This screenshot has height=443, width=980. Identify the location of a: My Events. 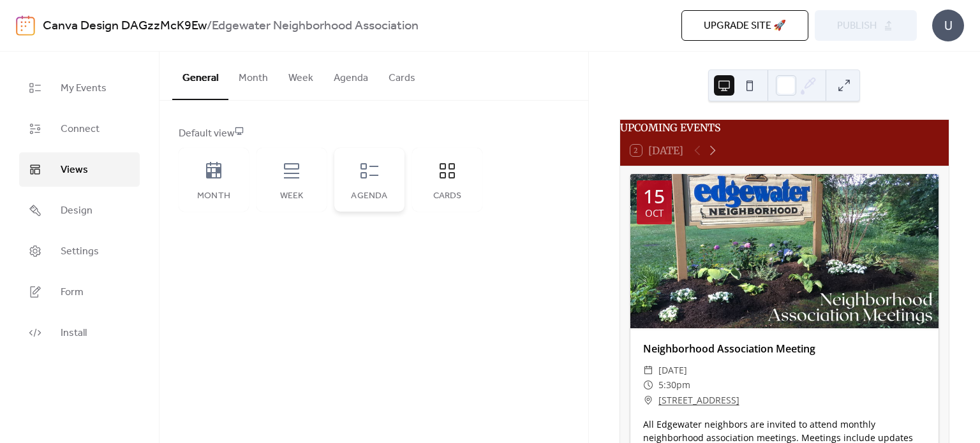
(79, 88).